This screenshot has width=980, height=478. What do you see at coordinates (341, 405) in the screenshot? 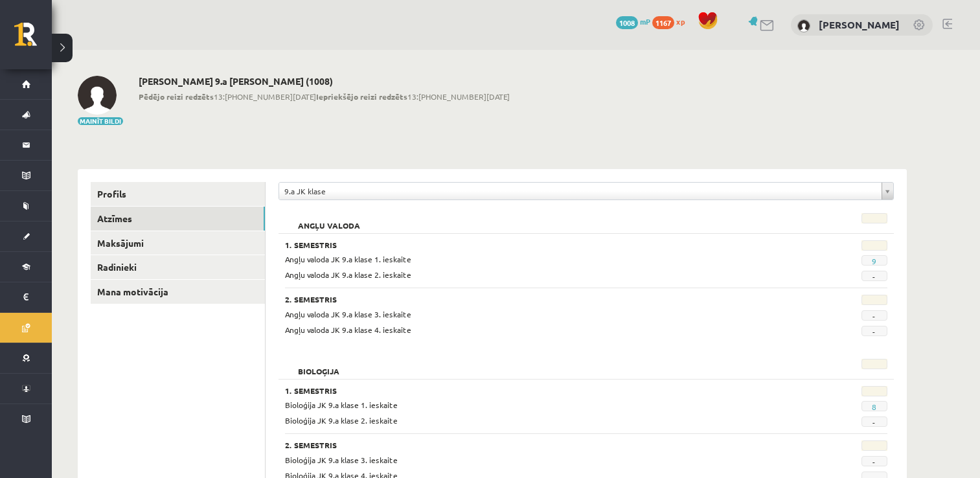
I see `span: Bioloģija JK 9.a klase 1. ieskaite` at bounding box center [341, 405].